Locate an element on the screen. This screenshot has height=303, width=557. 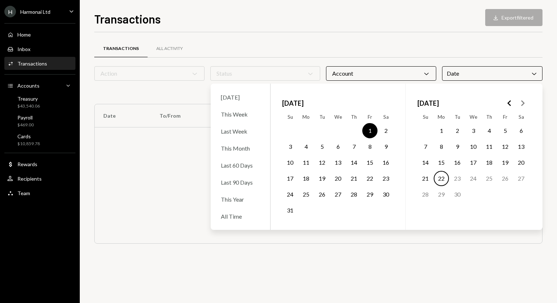
a: All Activity is located at coordinates (169, 49).